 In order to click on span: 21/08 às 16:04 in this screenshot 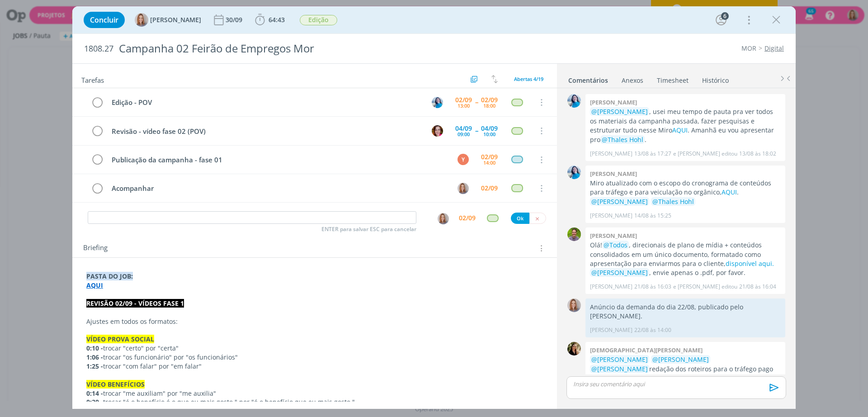, I will do `click(758, 287)`.